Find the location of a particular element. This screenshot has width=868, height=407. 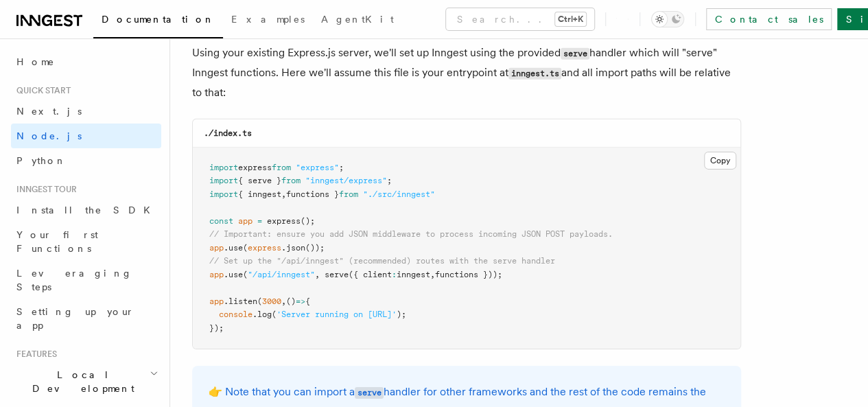

p: Using your existing Express.js server, we'll set up Inngest using the provided handler which will... is located at coordinates (466, 72).